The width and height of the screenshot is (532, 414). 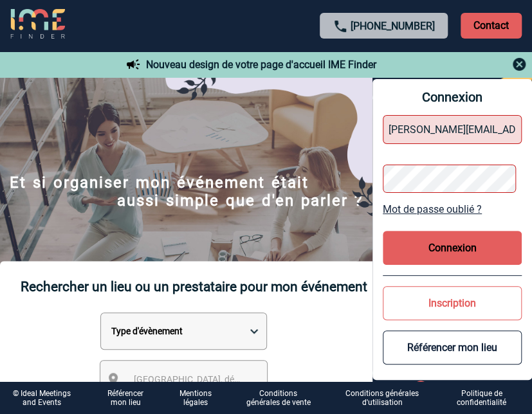 I want to click on a: Conditions générales d'utilisation, so click(x=387, y=397).